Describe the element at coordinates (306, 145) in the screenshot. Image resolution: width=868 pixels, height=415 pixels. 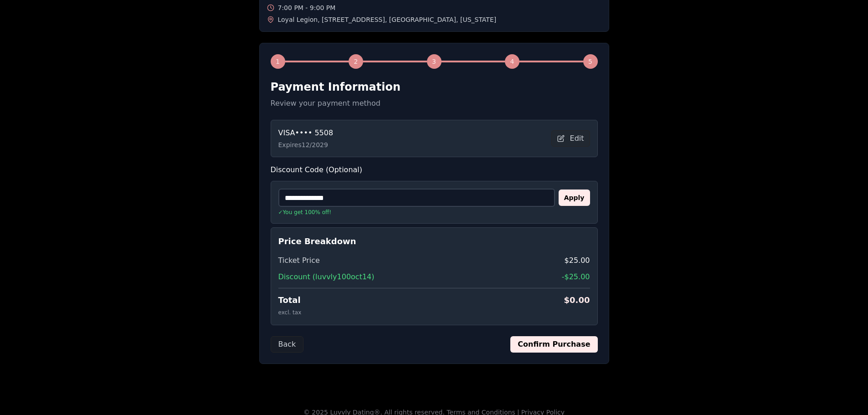
I see `p: Expires 12/2029` at that location.